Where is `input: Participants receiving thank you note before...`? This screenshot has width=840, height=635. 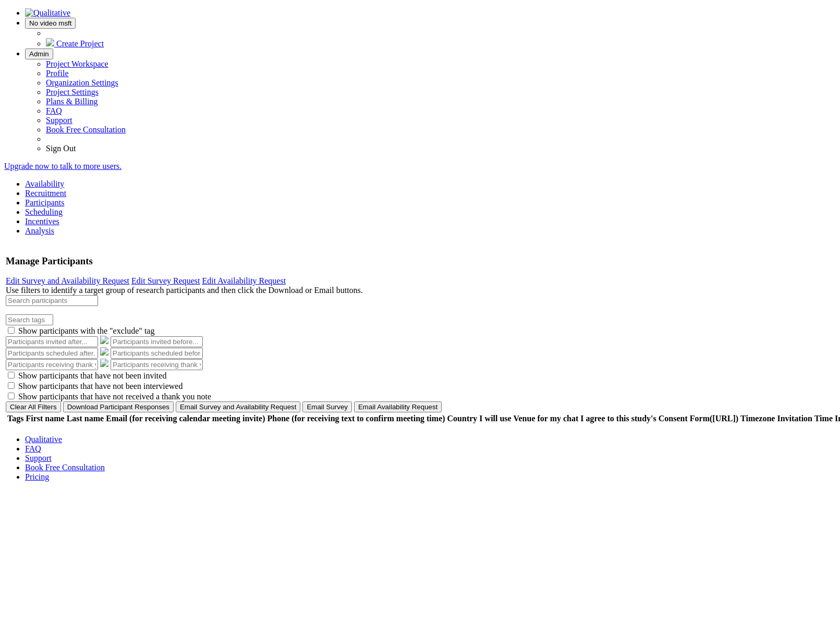
input: Participants receiving thank you note before... is located at coordinates (156, 364).